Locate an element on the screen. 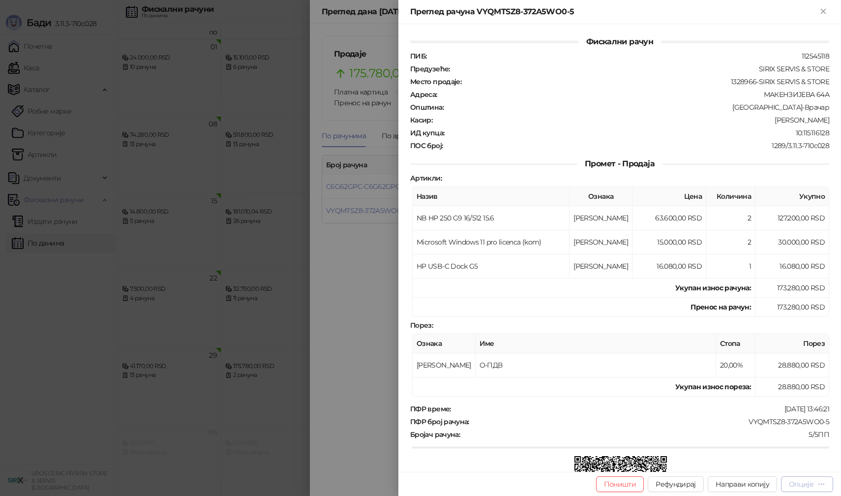 This screenshot has height=496, width=841. span: Фискални рачун is located at coordinates (619, 41).